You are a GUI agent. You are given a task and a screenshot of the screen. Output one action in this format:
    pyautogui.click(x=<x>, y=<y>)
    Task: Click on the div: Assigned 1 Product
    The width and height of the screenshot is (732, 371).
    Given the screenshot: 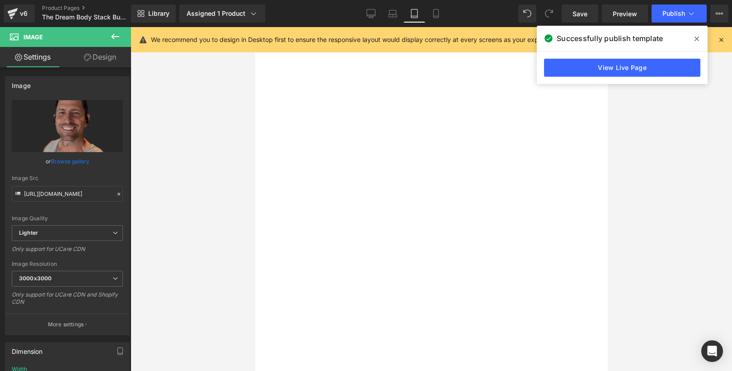 What is the action you would take?
    pyautogui.click(x=222, y=14)
    